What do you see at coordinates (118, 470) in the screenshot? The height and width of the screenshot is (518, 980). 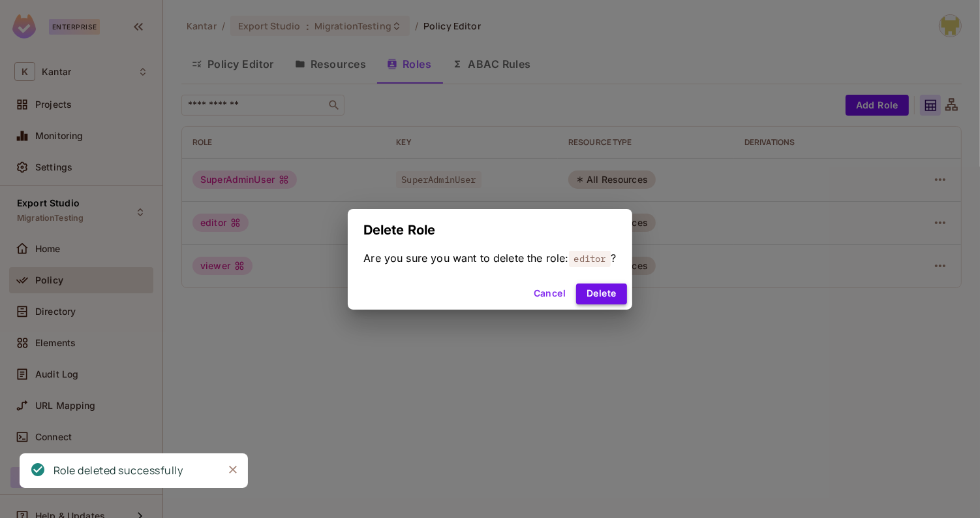 I see `div: Role deleted successfully` at bounding box center [118, 470].